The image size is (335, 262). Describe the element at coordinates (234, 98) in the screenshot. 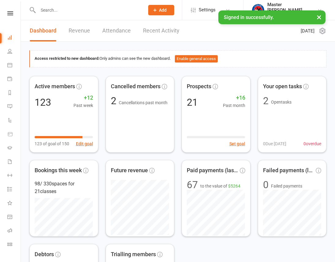

I see `span: +16` at that location.